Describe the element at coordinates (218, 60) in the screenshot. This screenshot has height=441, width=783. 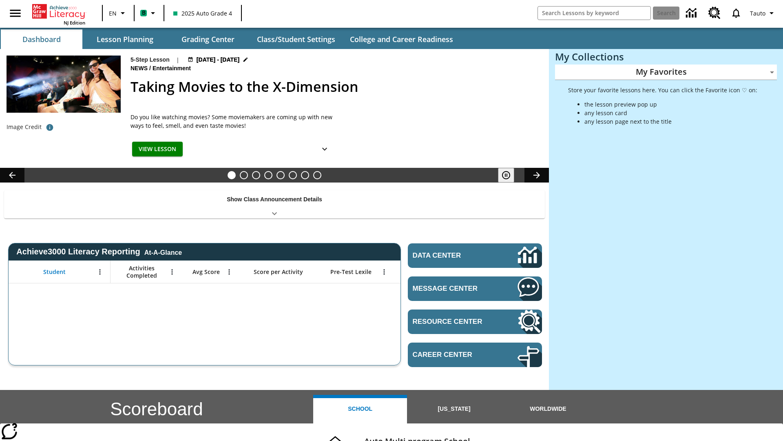
I see `button: Aug 18 - Aug 24 Choose Dates` at that location.